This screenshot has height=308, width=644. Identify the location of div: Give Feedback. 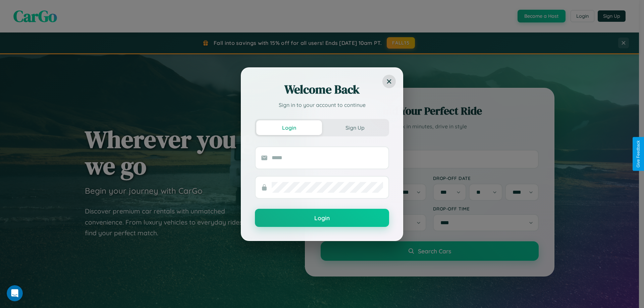
(638, 154).